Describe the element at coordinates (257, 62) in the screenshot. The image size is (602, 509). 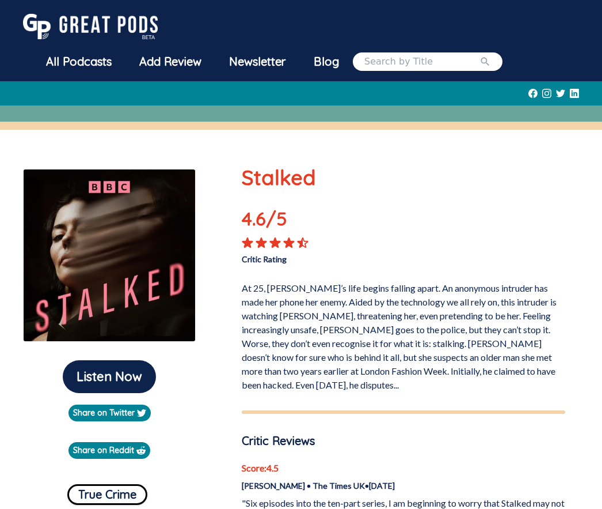
I see `a: Newsletter` at that location.